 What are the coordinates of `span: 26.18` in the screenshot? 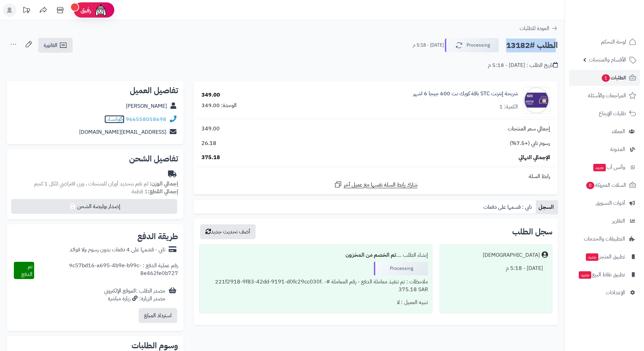 It's located at (209, 144).